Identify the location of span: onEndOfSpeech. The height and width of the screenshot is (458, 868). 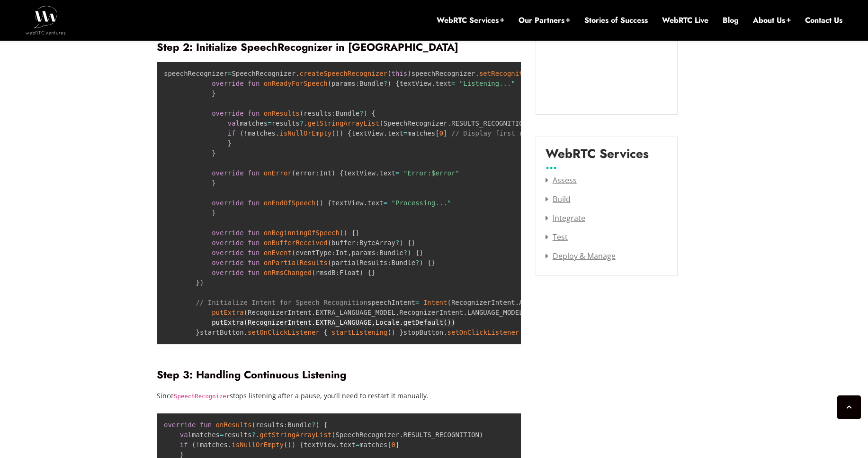
(290, 203).